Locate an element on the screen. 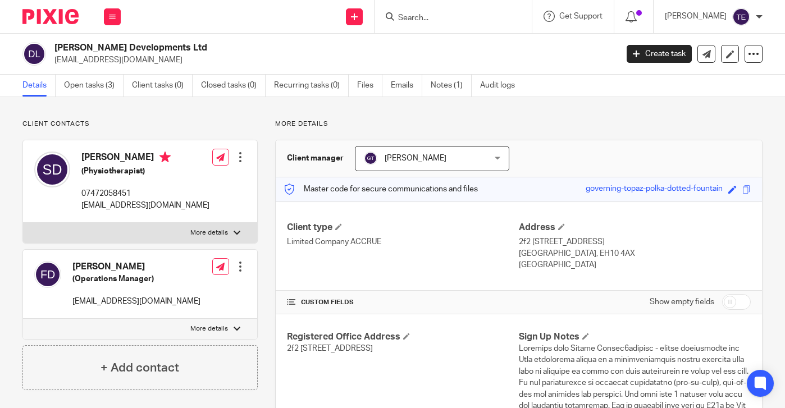 The width and height of the screenshot is (785, 408). h5: (Physiotherapist) is located at coordinates (146, 171).